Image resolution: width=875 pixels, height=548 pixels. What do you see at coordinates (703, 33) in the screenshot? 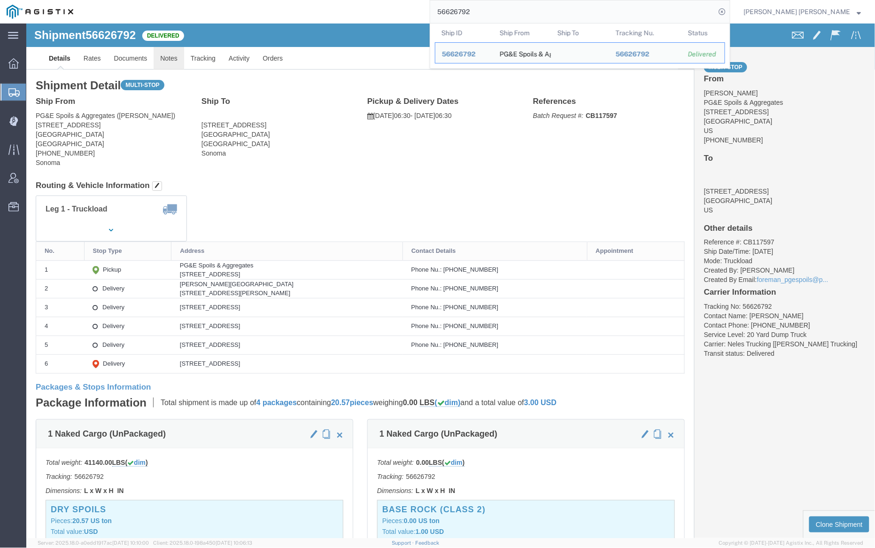
I see `th: Status` at bounding box center [703, 33].